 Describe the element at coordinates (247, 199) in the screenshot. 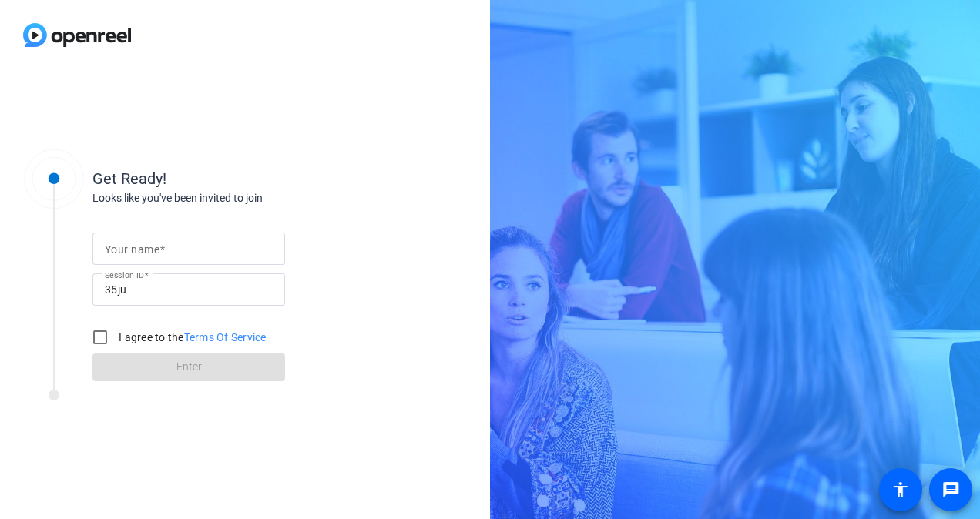

I see `div: Looks like you've been invited to join` at that location.